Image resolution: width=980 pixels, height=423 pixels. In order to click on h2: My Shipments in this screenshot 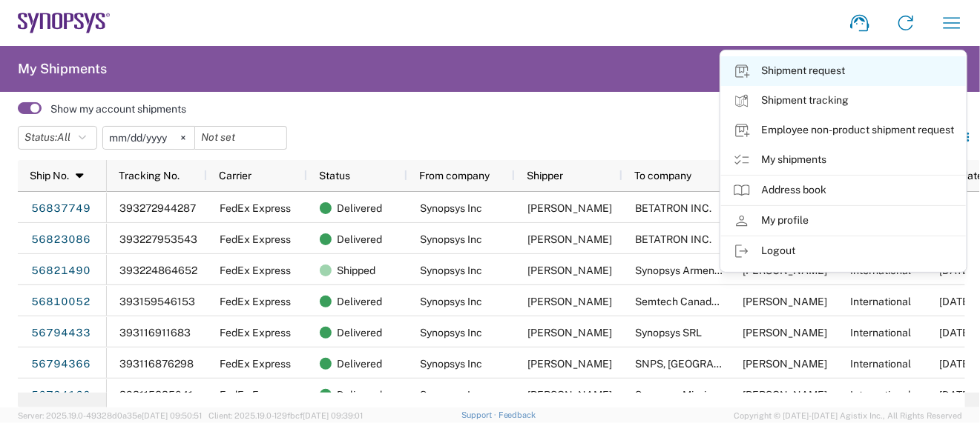, I will do `click(62, 69)`.